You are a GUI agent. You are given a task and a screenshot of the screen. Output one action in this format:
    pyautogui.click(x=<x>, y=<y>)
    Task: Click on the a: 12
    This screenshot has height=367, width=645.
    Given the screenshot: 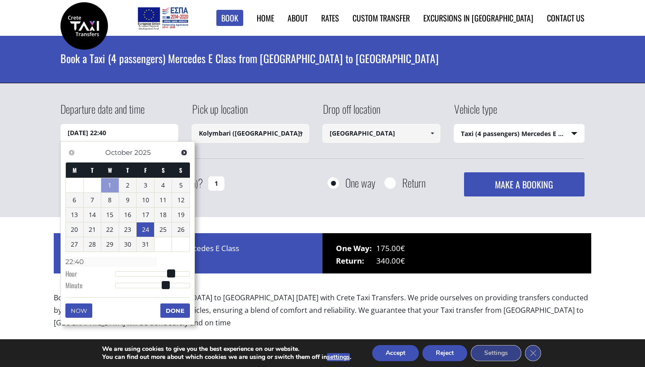 What is the action you would take?
    pyautogui.click(x=180, y=200)
    